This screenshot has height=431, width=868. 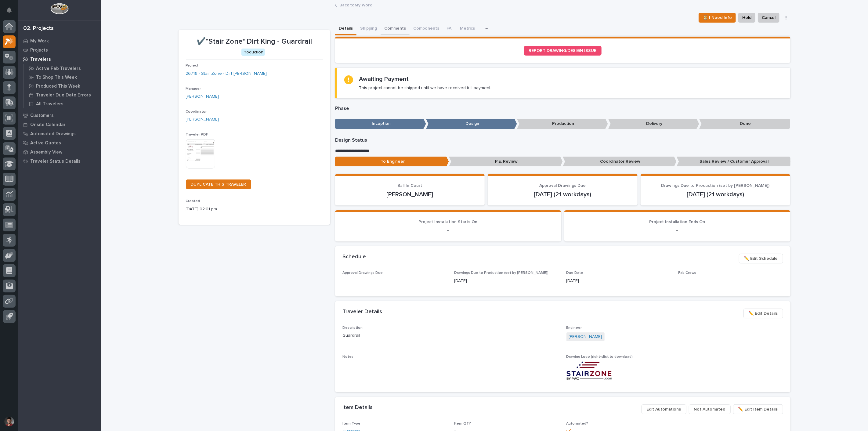 I want to click on span: DUPLICATE THIS TRAVELER, so click(x=218, y=184).